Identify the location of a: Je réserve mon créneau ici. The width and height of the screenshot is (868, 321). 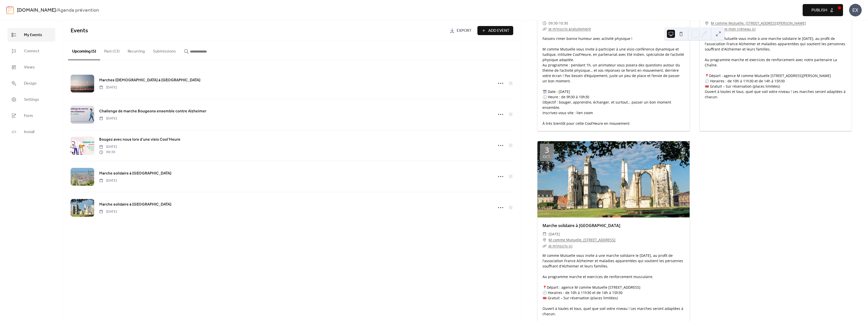
(733, 29).